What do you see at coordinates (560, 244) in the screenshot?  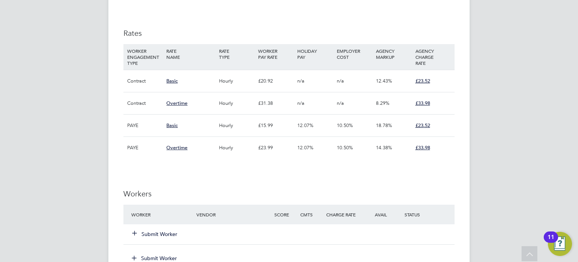 I see `button: Open Resource Center, 11 new notifications` at bounding box center [560, 244].